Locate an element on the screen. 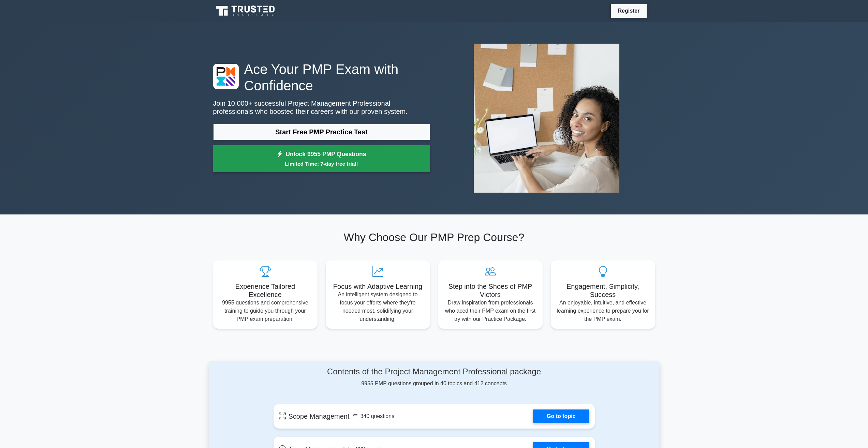 The width and height of the screenshot is (868, 448). p: An enjoyable, intuitive, and effective learning experience to prepare you for the PMP exam. is located at coordinates (603, 311).